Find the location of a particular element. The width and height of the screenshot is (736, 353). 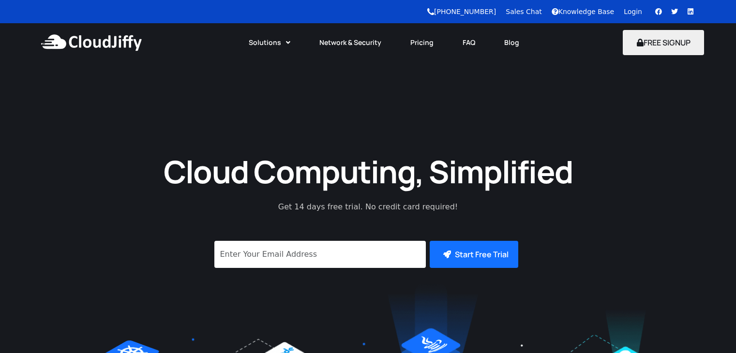

a: Solutions is located at coordinates (269, 43).